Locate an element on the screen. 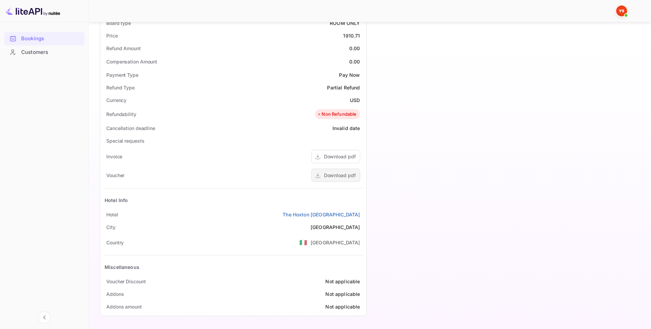  div: Partial Refund is located at coordinates (343, 87).